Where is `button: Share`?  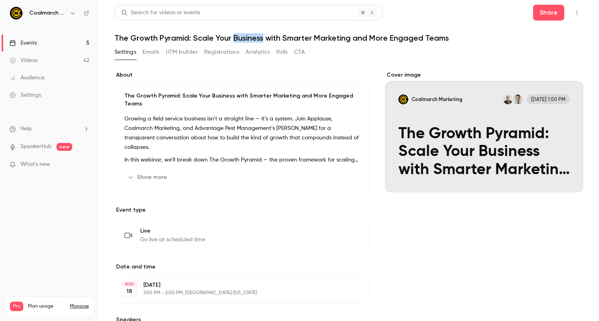 button: Share is located at coordinates (549, 13).